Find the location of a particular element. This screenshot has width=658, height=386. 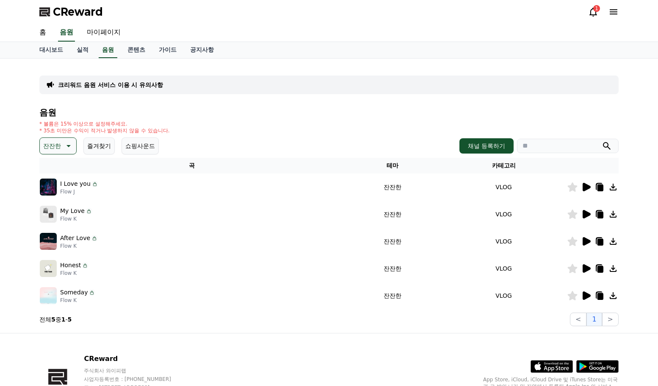

p: Flow J is located at coordinates (79, 192).